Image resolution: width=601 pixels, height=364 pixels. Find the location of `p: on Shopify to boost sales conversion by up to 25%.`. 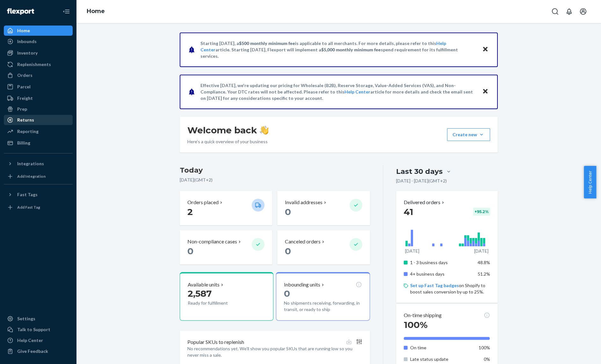

p: on Shopify to boost sales conversion by up to 25%. is located at coordinates (451, 289).